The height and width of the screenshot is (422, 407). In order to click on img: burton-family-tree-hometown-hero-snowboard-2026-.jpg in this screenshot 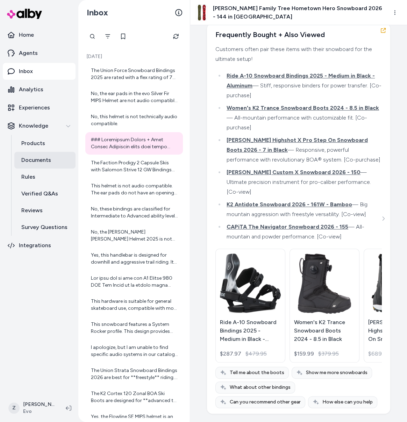, I will do `click(201, 13)`.